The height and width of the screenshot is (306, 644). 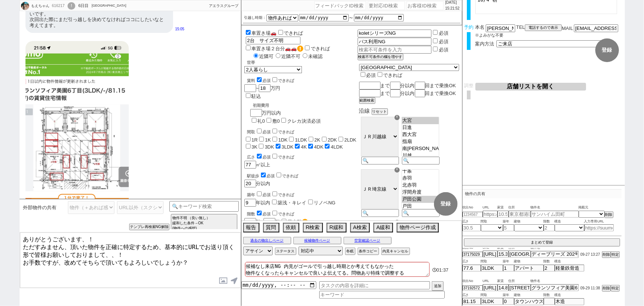 What do you see at coordinates (542, 242) in the screenshot?
I see `button: まとめて登録` at bounding box center [542, 242].